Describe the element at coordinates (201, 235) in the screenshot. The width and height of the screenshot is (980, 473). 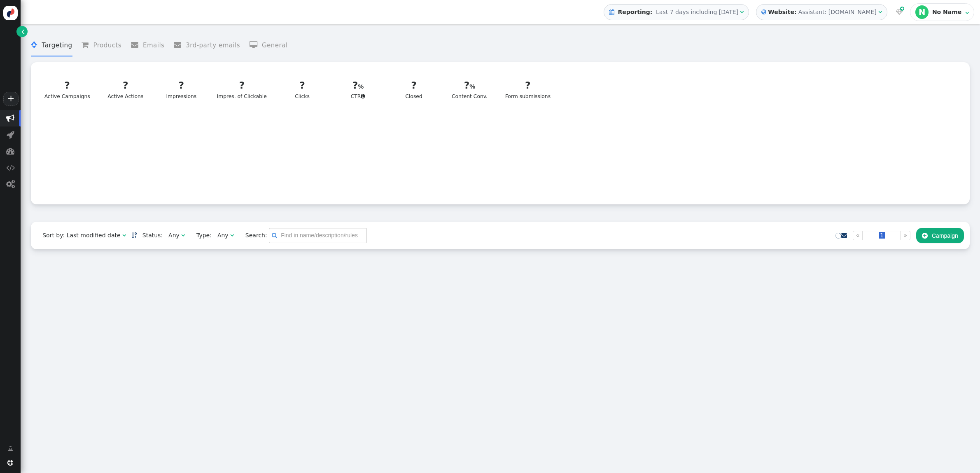
I see `span: Type:` at that location.